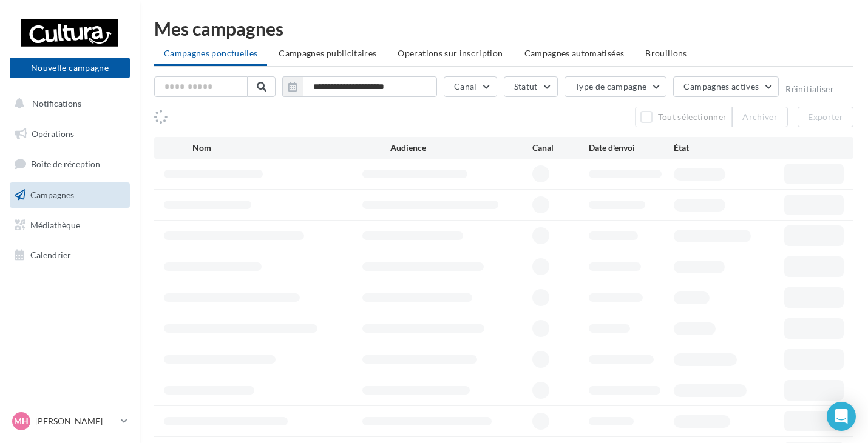  I want to click on span: MH, so click(21, 422).